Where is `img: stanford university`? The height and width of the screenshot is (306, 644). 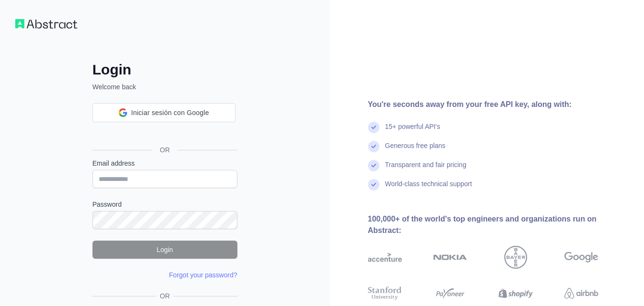
img: stanford university is located at coordinates (385, 294).